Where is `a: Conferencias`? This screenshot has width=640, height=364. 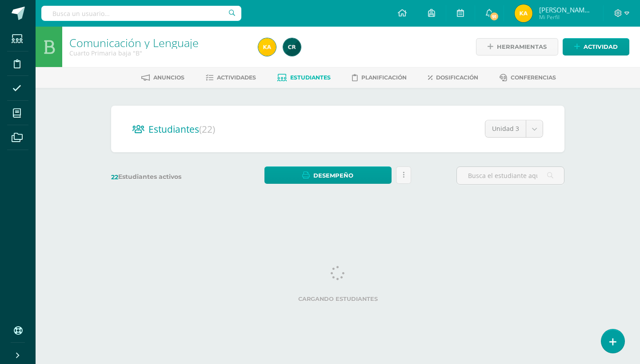 a: Conferencias is located at coordinates (528, 78).